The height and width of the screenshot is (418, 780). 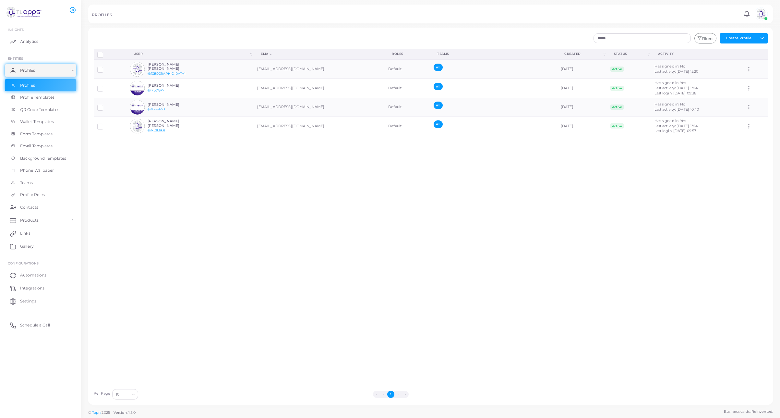 What do you see at coordinates (41, 246) in the screenshot?
I see `a: Gallery` at bounding box center [41, 246].